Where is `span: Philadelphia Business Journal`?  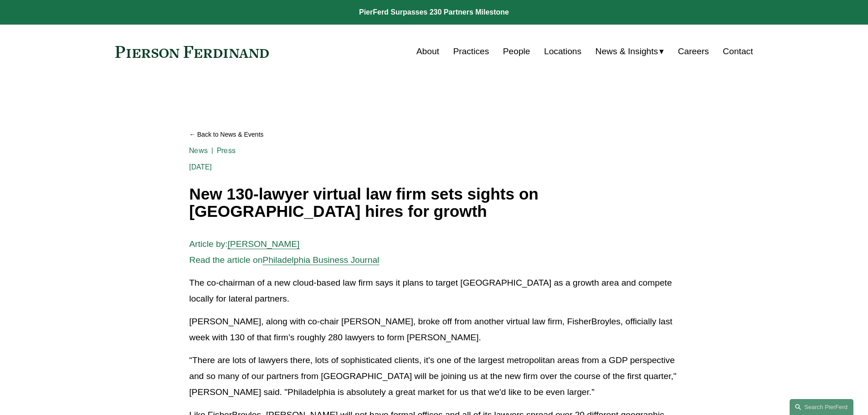 span: Philadelphia Business Journal is located at coordinates (321, 260).